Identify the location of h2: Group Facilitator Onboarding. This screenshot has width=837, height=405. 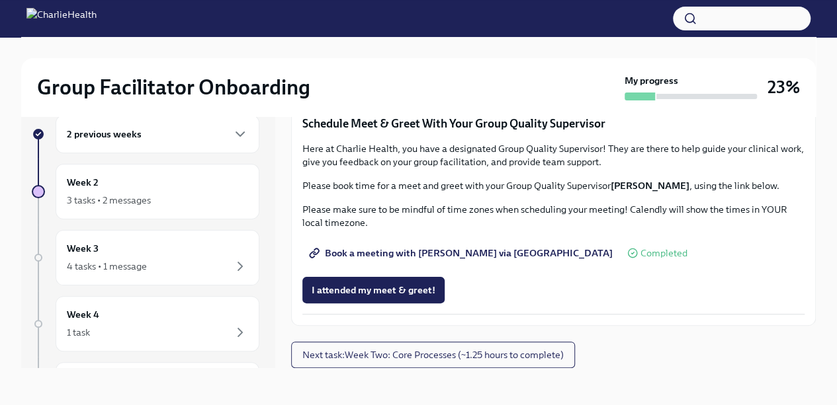
(173, 87).